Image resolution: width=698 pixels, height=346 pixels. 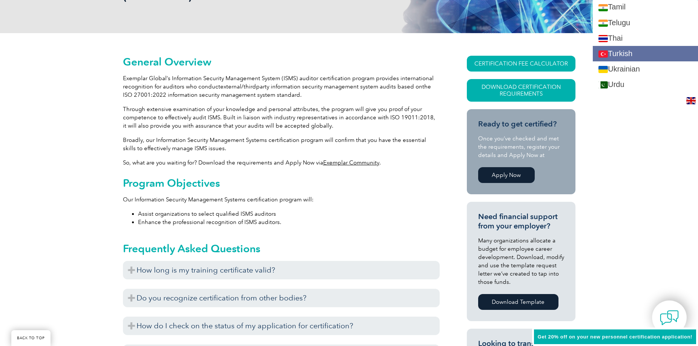 I want to click on p: So, what are you waiting for? Download the requirements and Apply Now via ., so click(x=281, y=163).